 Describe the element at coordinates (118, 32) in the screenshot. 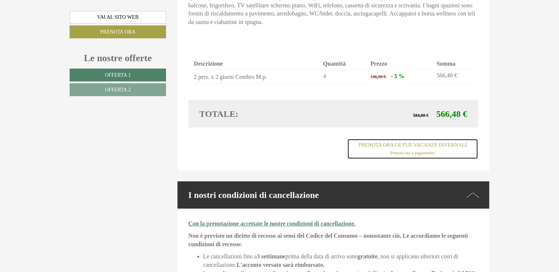

I see `a: Prenota ora` at that location.